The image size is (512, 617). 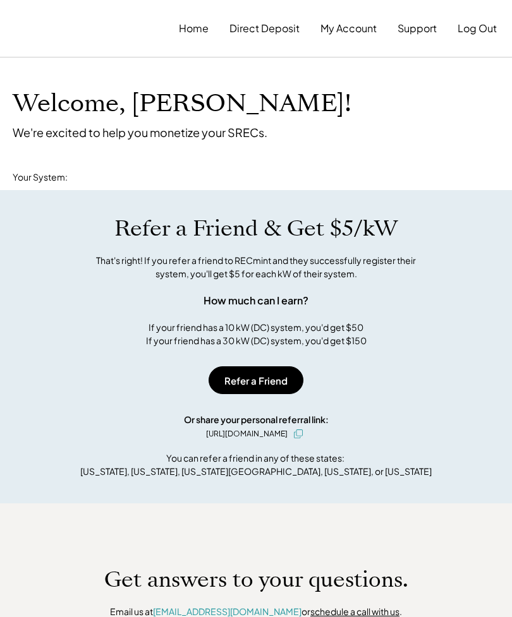 I want to click on img: yH5BAEAAAAALAAAAAABAAEAAAIBRAA7, so click(x=68, y=28).